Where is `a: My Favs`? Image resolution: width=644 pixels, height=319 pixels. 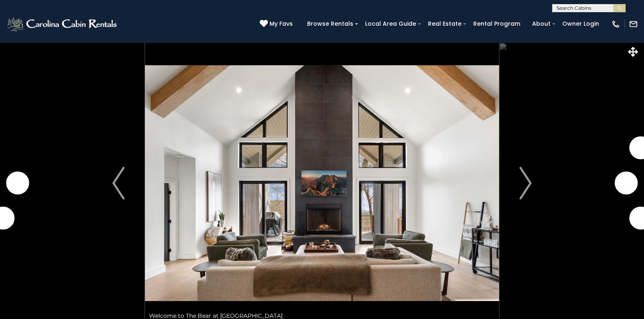
a: My Favs is located at coordinates (278, 24).